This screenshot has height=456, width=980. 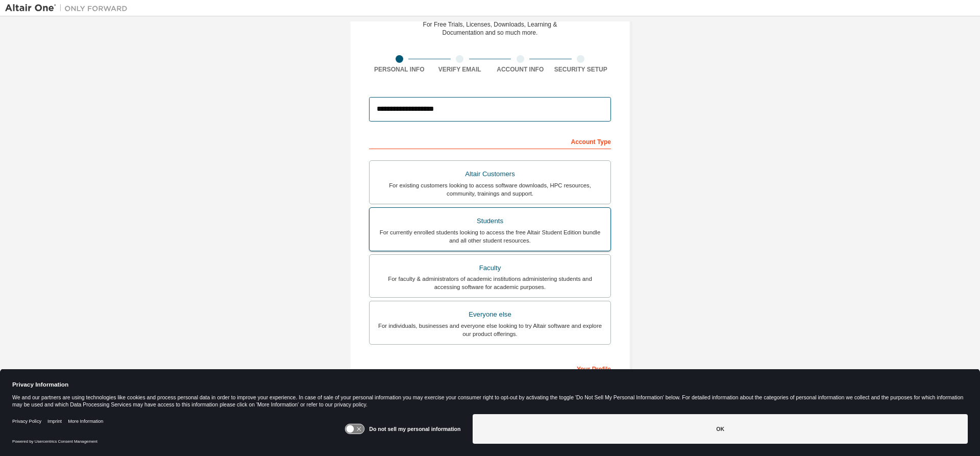 I want to click on div: Account Info, so click(x=520, y=70).